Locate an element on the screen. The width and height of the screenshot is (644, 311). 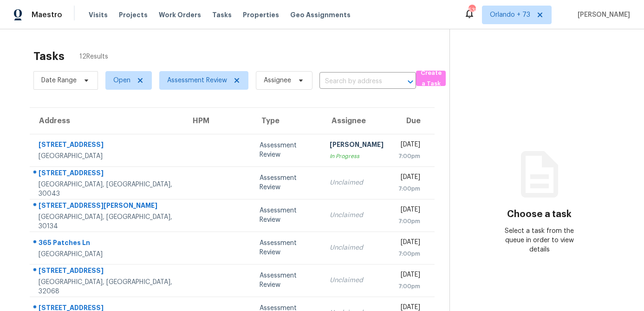
div: Select a task from the queue in order to view details is located at coordinates (539, 240).